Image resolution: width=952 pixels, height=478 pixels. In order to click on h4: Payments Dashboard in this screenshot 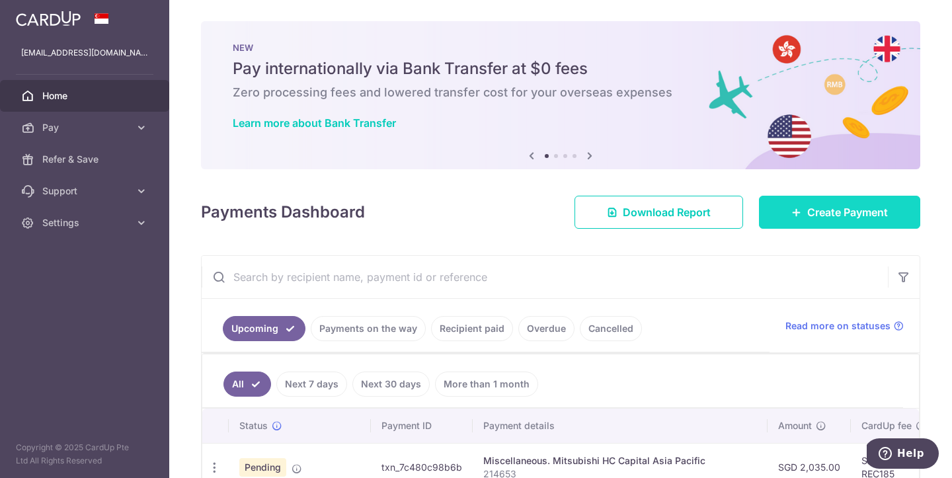, I will do `click(283, 212)`.